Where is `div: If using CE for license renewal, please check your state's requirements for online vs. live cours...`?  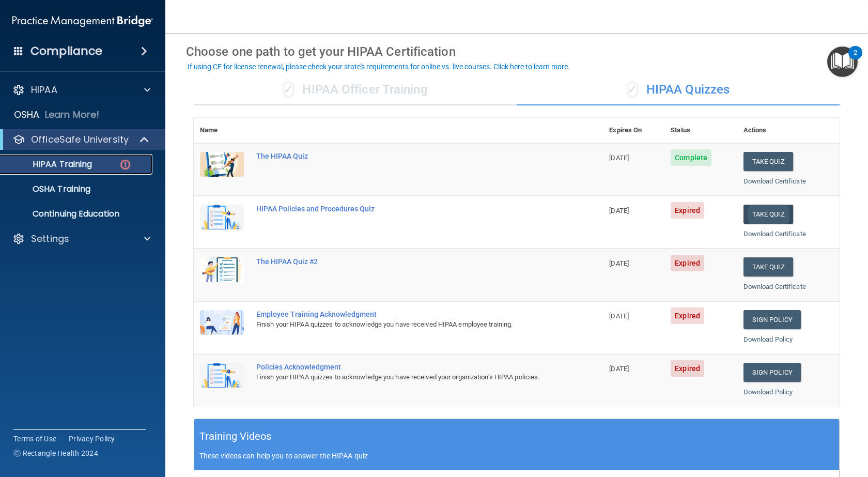
div: If using CE for license renewal, please check your state's requirements for online vs. live cours... is located at coordinates (378, 67).